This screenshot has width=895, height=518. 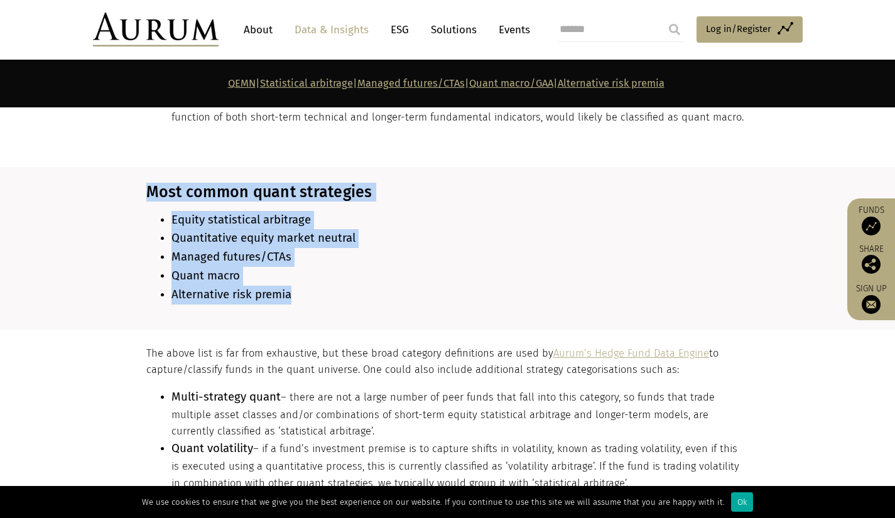 I want to click on span: Quant macro, so click(x=205, y=276).